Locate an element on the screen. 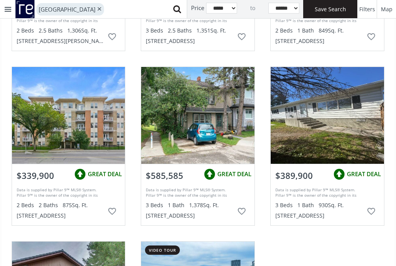 The width and height of the screenshot is (396, 266). span: 1,351 Sq. Ft. is located at coordinates (211, 31).